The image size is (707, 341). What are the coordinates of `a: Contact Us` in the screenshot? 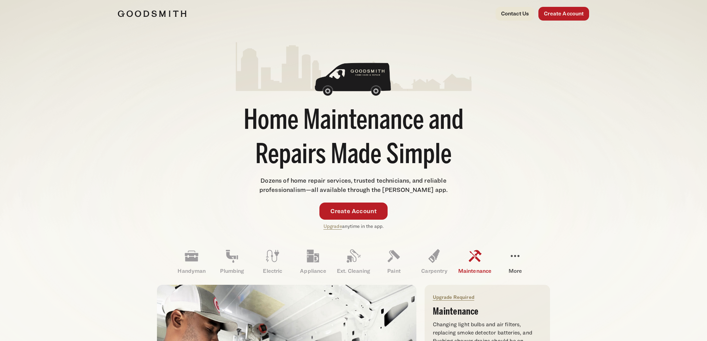 It's located at (515, 14).